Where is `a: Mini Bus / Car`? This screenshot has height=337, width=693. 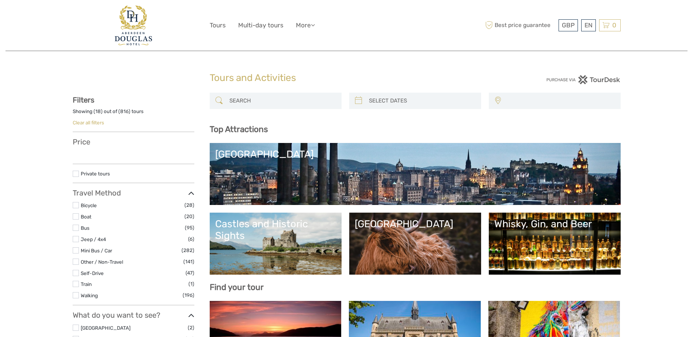
a: Mini Bus / Car is located at coordinates (96, 251).